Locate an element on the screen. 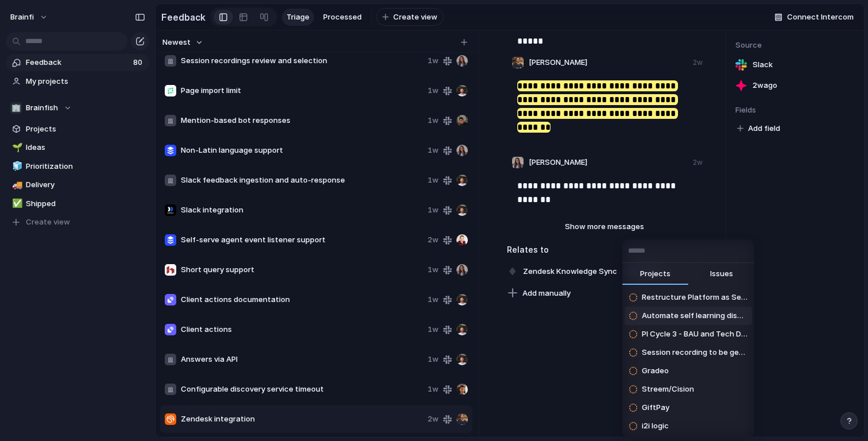  span: Streem/Cision is located at coordinates (668, 390).